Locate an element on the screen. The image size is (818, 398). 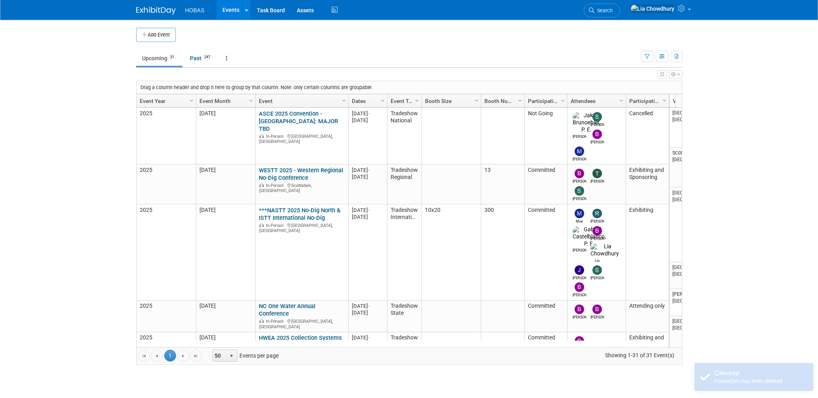
img: Rene Garcia is located at coordinates (597, 213).